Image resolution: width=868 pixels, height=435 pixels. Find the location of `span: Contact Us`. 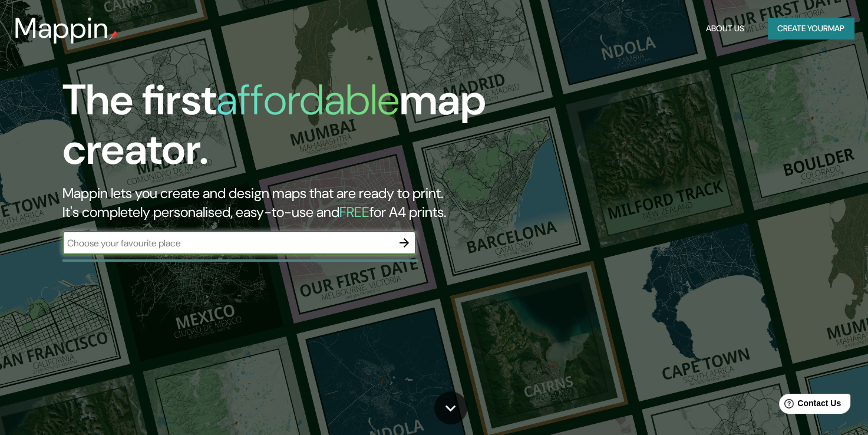

span: Contact Us is located at coordinates (56, 14).